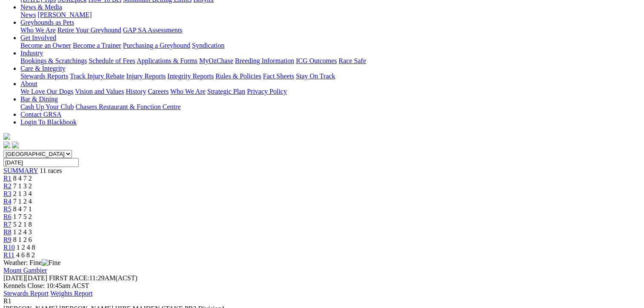 This screenshot has width=644, height=308. Describe the element at coordinates (330, 77) in the screenshot. I see `div: Care & Integrity` at that location.